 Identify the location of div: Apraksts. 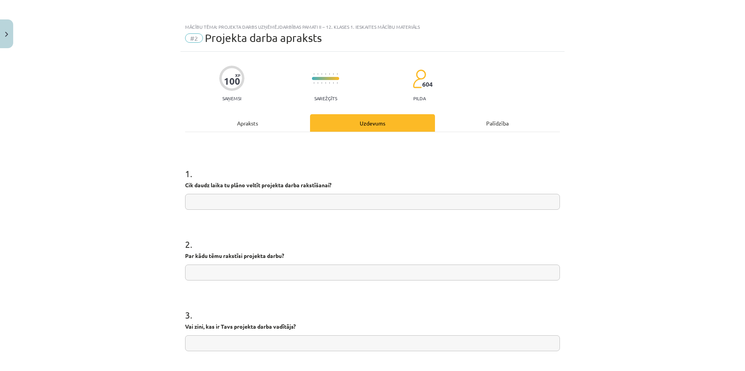
(248, 123).